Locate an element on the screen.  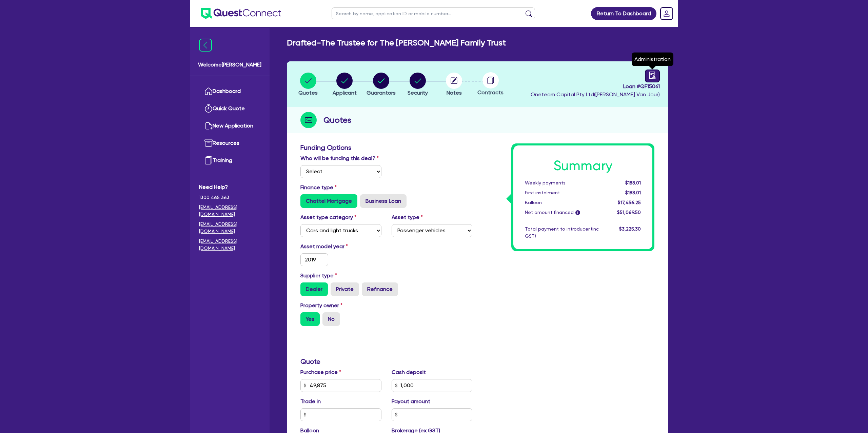
span: Applicant is located at coordinates (344, 93).